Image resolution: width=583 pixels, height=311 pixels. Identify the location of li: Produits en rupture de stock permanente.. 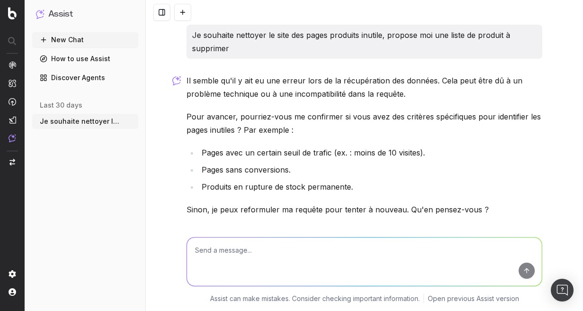
(371, 187).